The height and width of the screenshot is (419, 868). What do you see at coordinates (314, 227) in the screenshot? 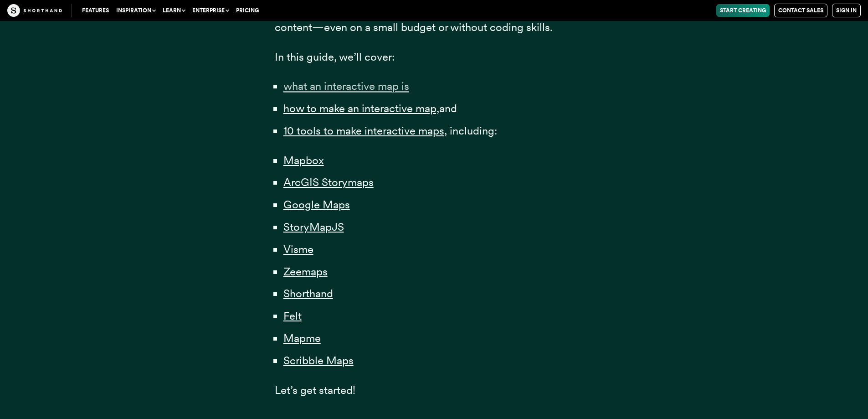
I see `span: StoryMapJS` at bounding box center [314, 227].